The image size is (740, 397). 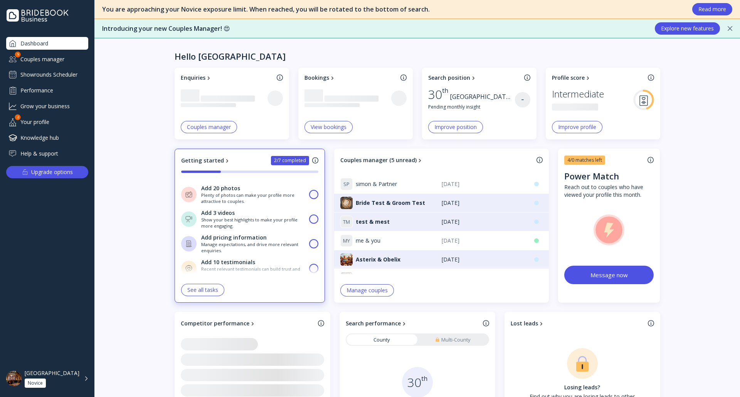 I want to click on span: me & you, so click(x=368, y=241).